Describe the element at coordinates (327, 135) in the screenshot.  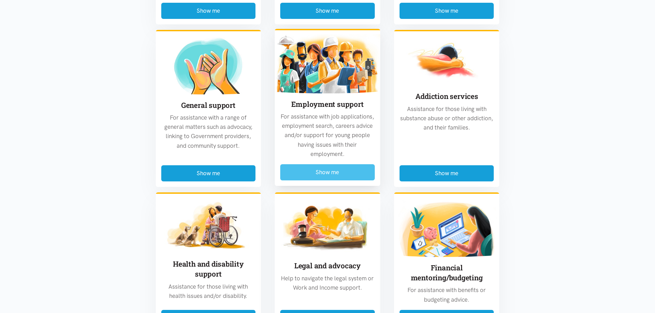
I see `p: For assistance with job applications, employment search, careers advice and/or support for young ...` at that location.